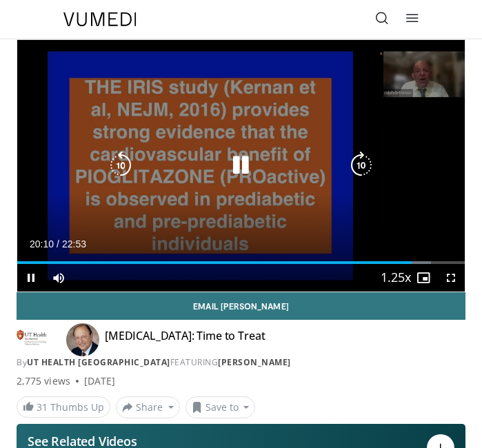 This screenshot has height=448, width=482. Describe the element at coordinates (221, 407) in the screenshot. I see `button: Save to` at that location.